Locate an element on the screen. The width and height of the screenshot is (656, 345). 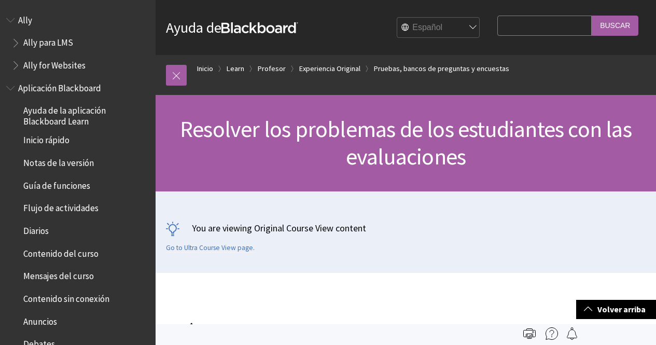
span: Ally para LMS is located at coordinates (48, 41).